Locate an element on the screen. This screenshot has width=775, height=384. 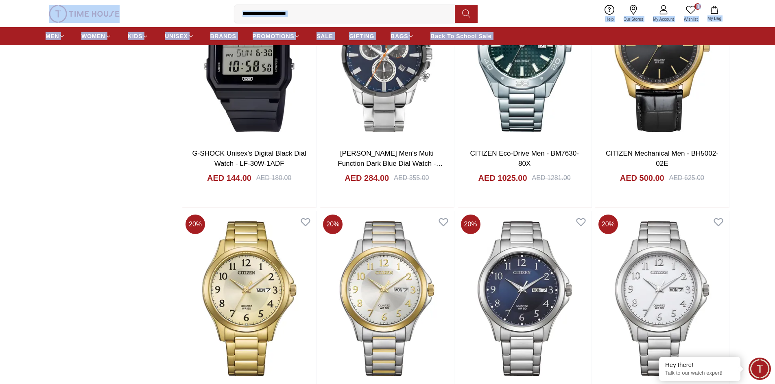
a: CITIZEN Eco-Drive Men - BM7630-80X is located at coordinates (524, 159).